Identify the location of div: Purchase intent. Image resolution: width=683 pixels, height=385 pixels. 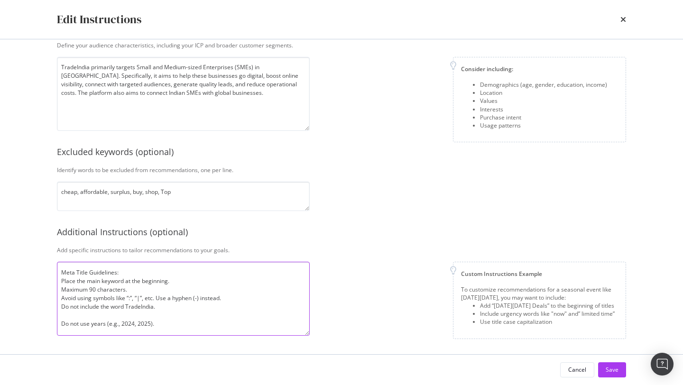
(544, 117).